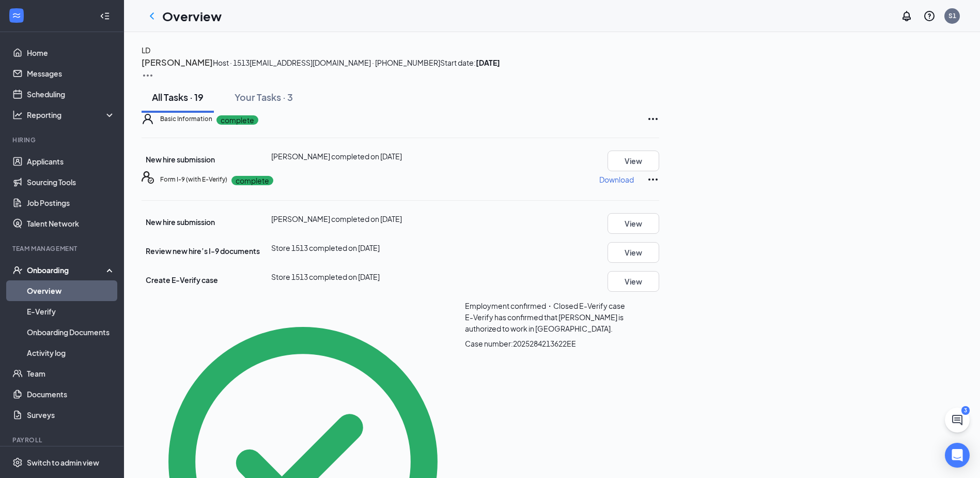 The image size is (980, 478). What do you see at coordinates (263, 96) in the screenshot?
I see `div: Your Tasks · 3` at bounding box center [263, 96].